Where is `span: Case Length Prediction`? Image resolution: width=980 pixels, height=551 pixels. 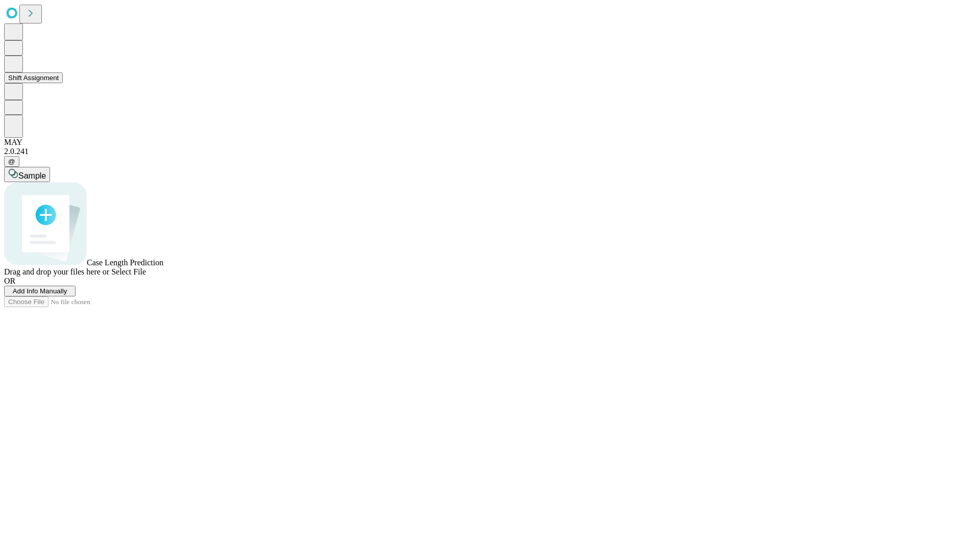 span: Case Length Prediction is located at coordinates (125, 262).